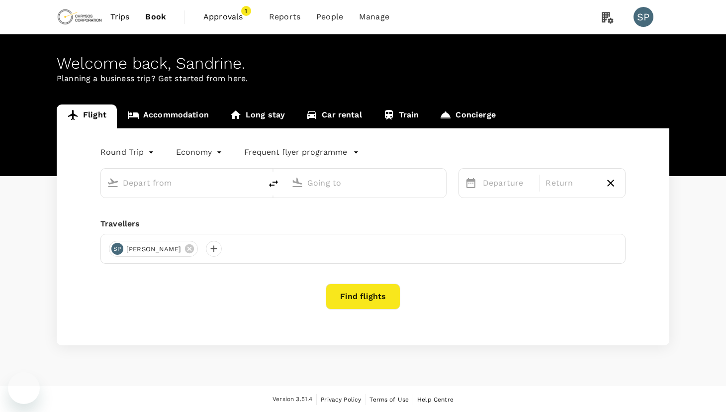  Describe the element at coordinates (87, 116) in the screenshot. I see `a: Flight` at that location.